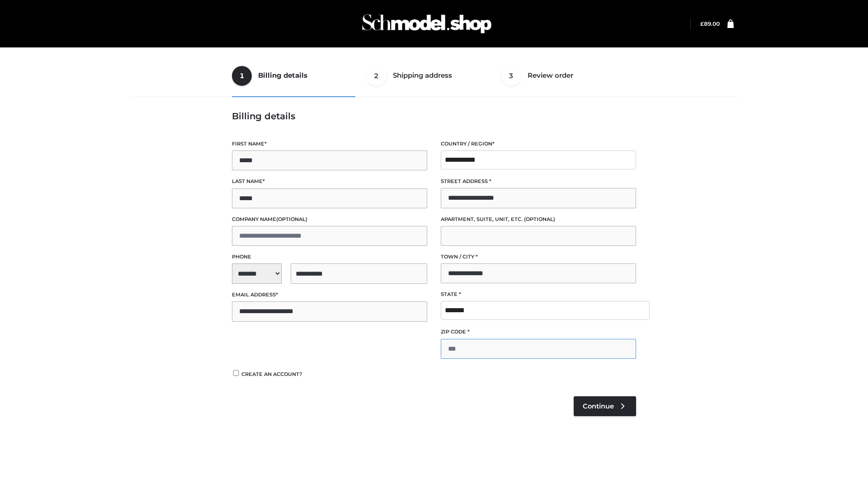 This screenshot has width=868, height=488. I want to click on label: First name, so click(330, 144).